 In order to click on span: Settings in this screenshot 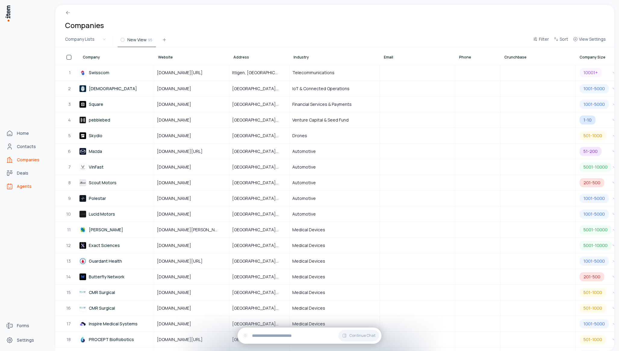, I will do `click(25, 340)`.